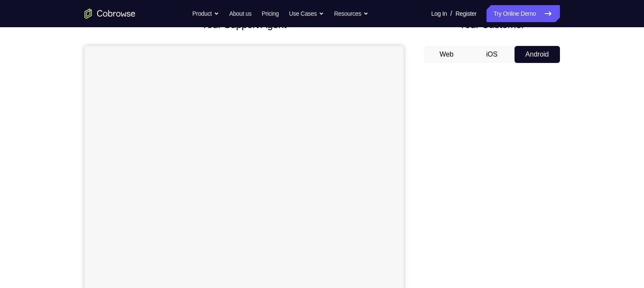 Image resolution: width=644 pixels, height=288 pixels. What do you see at coordinates (522, 14) in the screenshot?
I see `a: Try Online Demo` at bounding box center [522, 14].